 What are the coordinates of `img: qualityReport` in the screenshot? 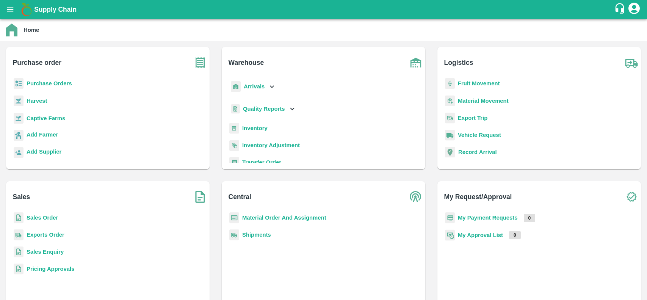 It's located at (235, 109).